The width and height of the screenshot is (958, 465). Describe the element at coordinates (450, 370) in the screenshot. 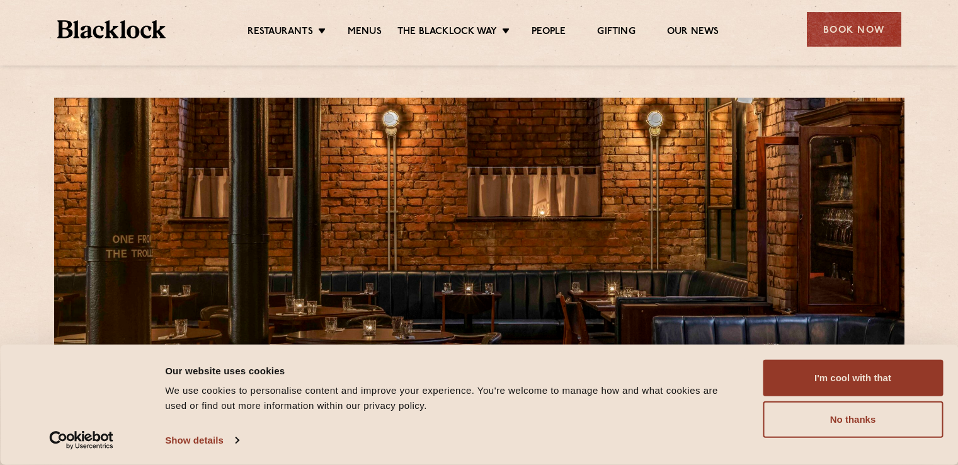

I see `div: Our website uses cookies` at that location.